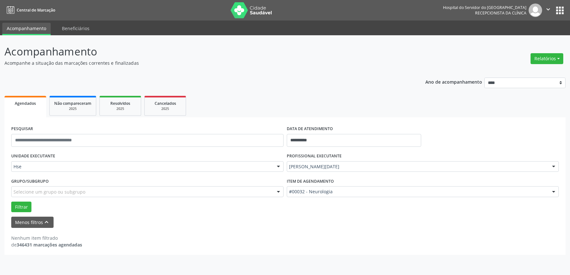 This screenshot has width=570, height=275. Describe the element at coordinates (49, 245) in the screenshot. I see `strong: 346431 marcações agendadas` at that location.